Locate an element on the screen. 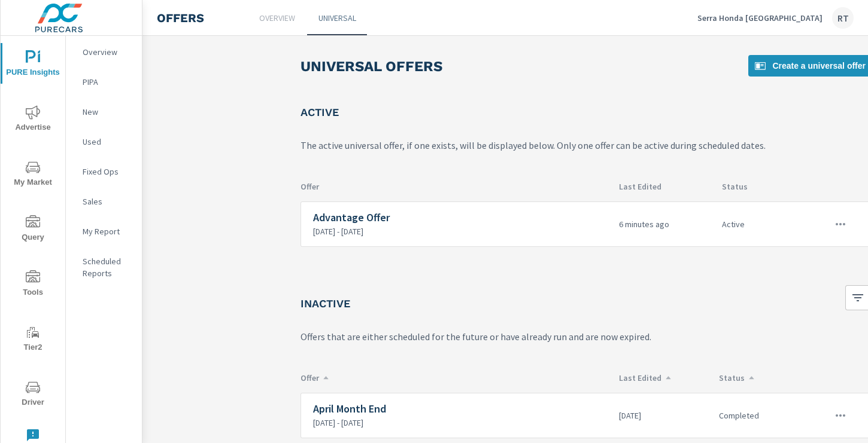 The width and height of the screenshot is (868, 443). div: My Report is located at coordinates (104, 231).